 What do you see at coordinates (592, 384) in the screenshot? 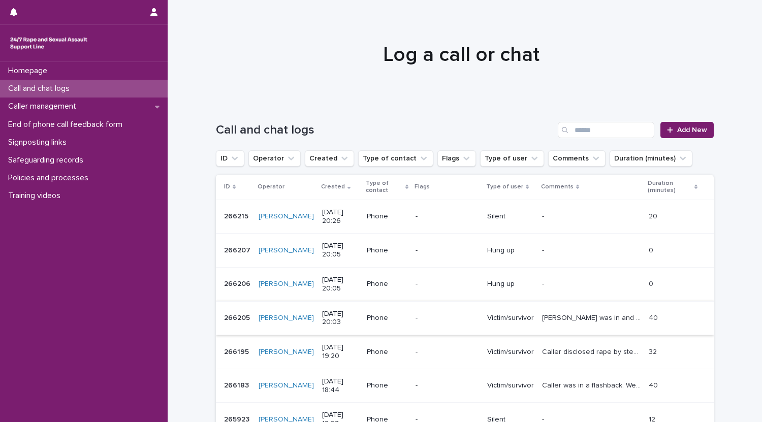
I see `p: Caller was in a flashback. We went through various grounding techniques.` at bounding box center [592, 384].